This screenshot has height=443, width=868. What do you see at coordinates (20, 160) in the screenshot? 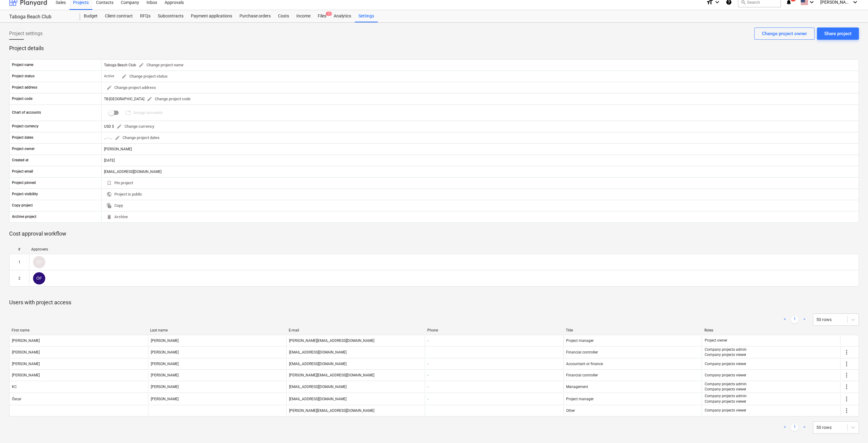
I see `p: Created at` at bounding box center [20, 160].